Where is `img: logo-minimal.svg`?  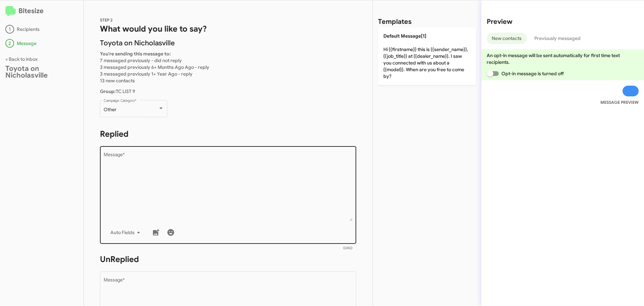
img: logo-minimal.svg is located at coordinates (10, 11).